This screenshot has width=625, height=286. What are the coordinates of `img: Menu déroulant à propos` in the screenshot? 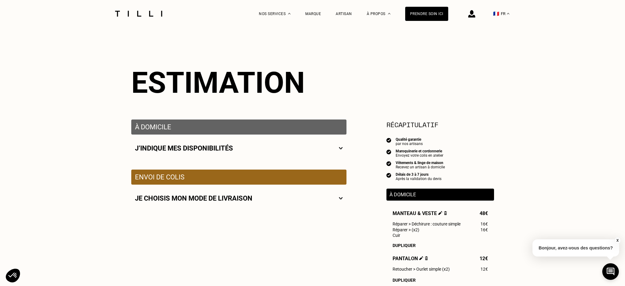 It's located at (389, 14).